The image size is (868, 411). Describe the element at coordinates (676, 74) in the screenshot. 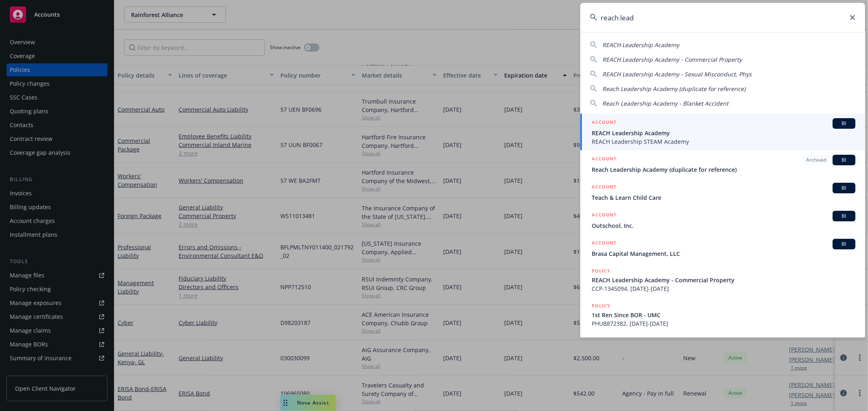

I see `span: REACH Leadership Academy - Sexual Misconduct, Phys` at that location.